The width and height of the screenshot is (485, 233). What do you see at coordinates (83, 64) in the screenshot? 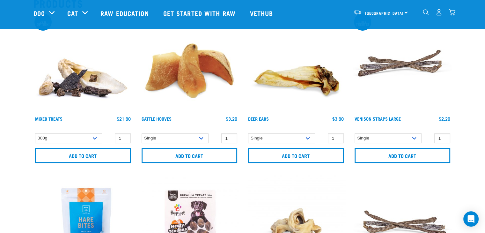
I see `img: Pile Of Mixed Pet Treats` at bounding box center [83, 64].